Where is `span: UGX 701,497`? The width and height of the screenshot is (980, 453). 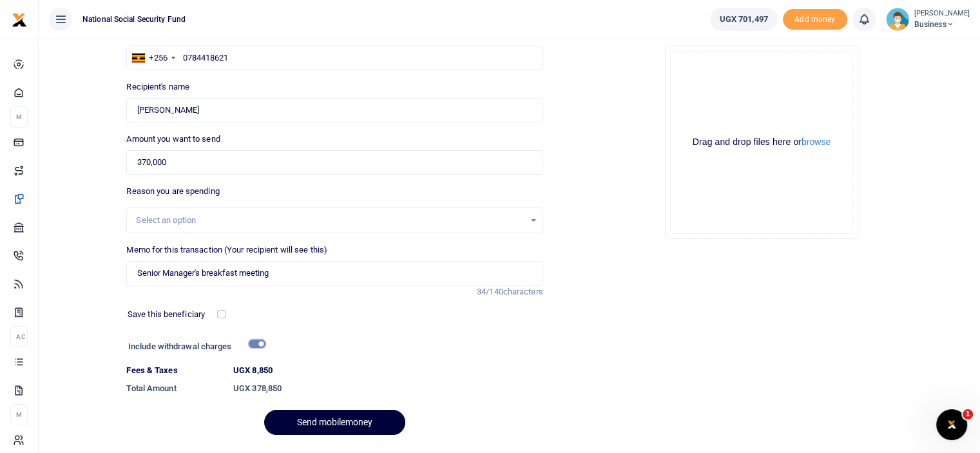
span: UGX 701,497 is located at coordinates (744, 19).